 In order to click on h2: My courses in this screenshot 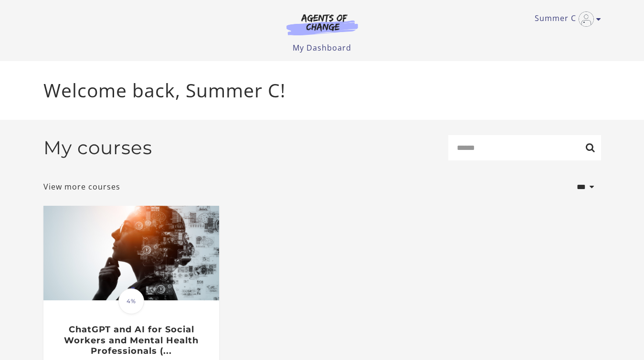, I will do `click(98, 148)`.